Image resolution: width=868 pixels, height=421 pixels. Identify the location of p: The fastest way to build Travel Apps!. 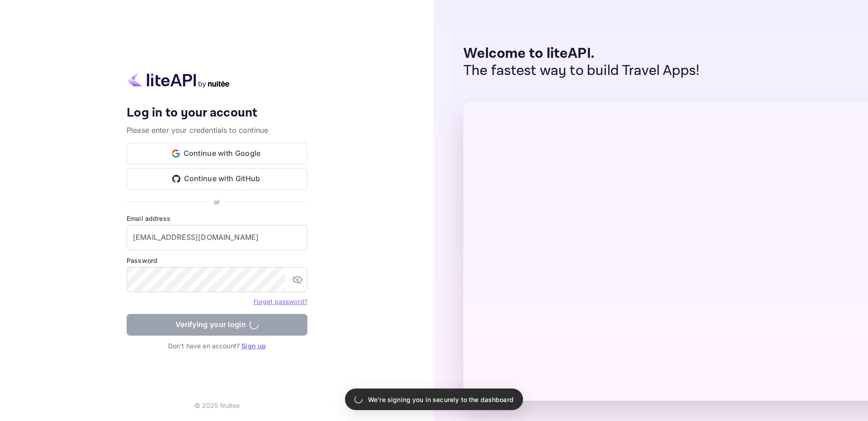
(581, 71).